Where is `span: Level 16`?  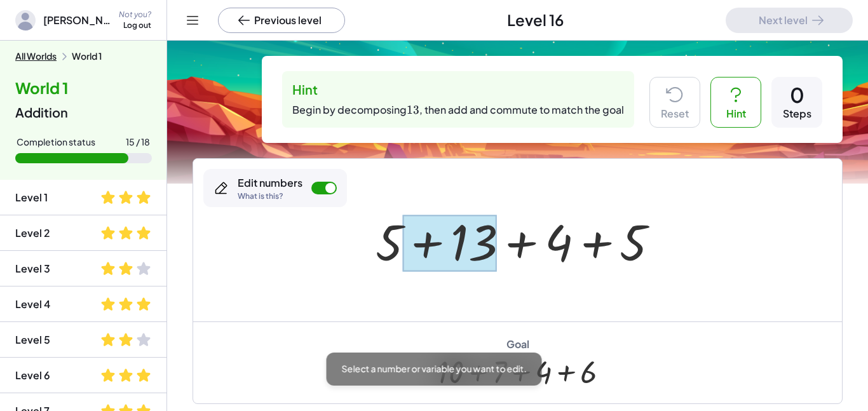 span: Level 16 is located at coordinates (535, 20).